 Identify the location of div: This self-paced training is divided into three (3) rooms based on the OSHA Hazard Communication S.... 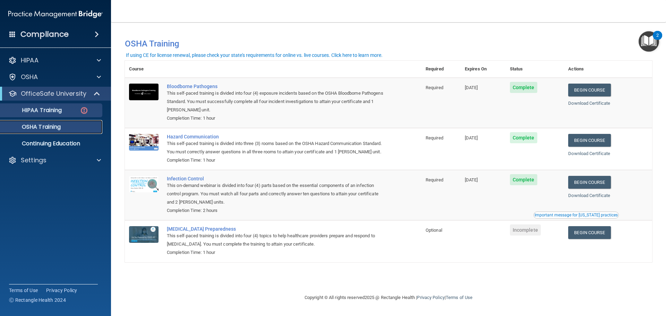
(277, 148).